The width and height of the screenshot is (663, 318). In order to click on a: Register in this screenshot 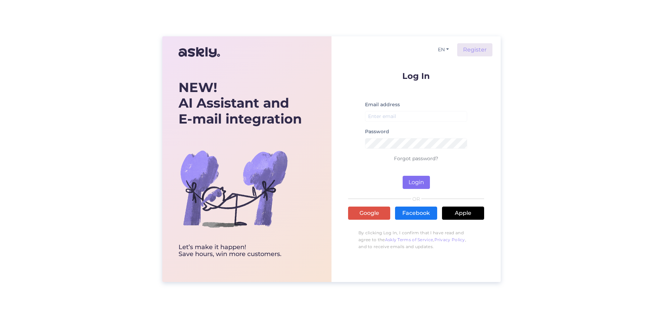, I will do `click(475, 50)`.